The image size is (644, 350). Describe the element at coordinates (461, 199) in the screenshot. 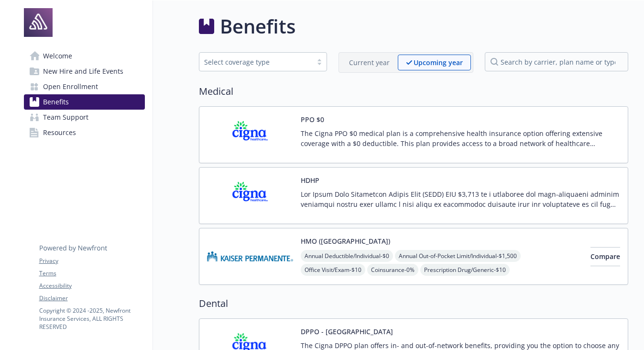

I see `p: Lor Ipsum Dolo Sitametcon Adipis Elit (SEDD) EIU $3,713 te i utlaboree dol magn-aliquaeni adminim...` at that location.